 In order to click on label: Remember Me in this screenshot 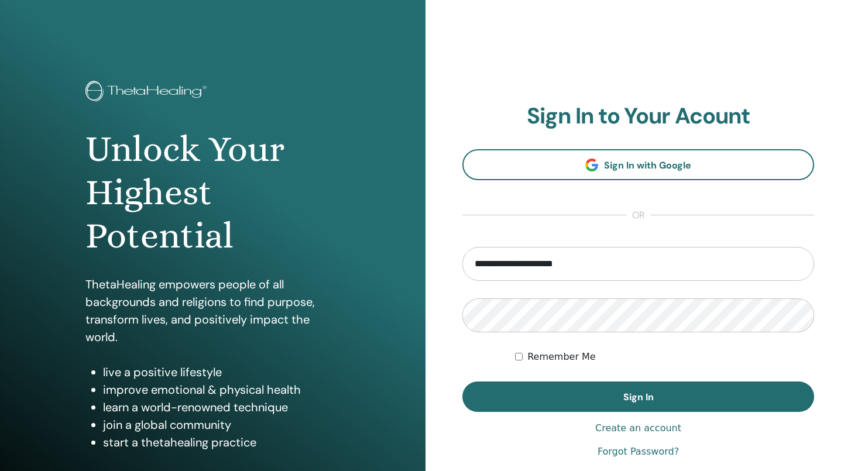, I will do `click(562, 357)`.